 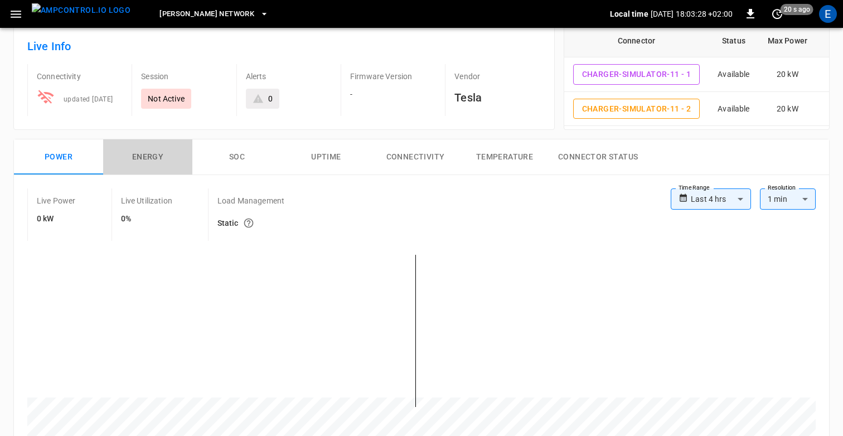 What do you see at coordinates (637, 74) in the screenshot?
I see `button: charger-simulator-11 - 1` at bounding box center [637, 74].